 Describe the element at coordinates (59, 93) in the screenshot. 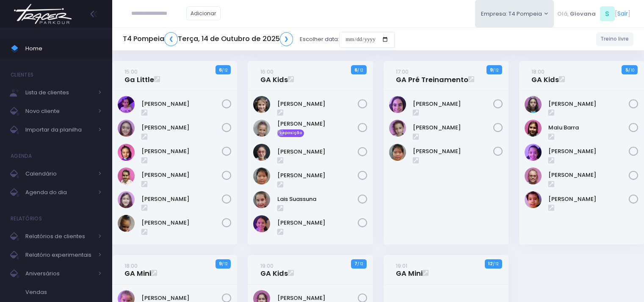

I see `span: Lista de clientes` at that location.